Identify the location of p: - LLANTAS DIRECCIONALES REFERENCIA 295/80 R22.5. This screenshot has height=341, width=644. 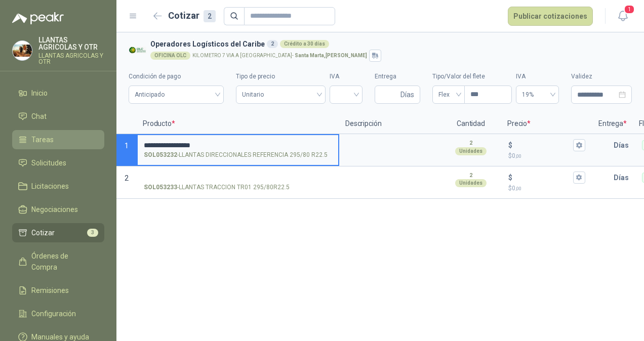
(236, 155).